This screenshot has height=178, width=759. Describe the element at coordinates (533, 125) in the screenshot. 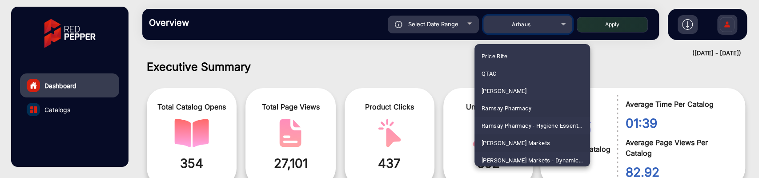

I see `span: Ramsay Pharmacy - Hygiene Essentials` at that location.